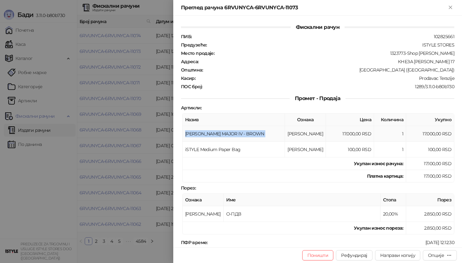  I want to click on button: Направи копију, so click(398, 256).